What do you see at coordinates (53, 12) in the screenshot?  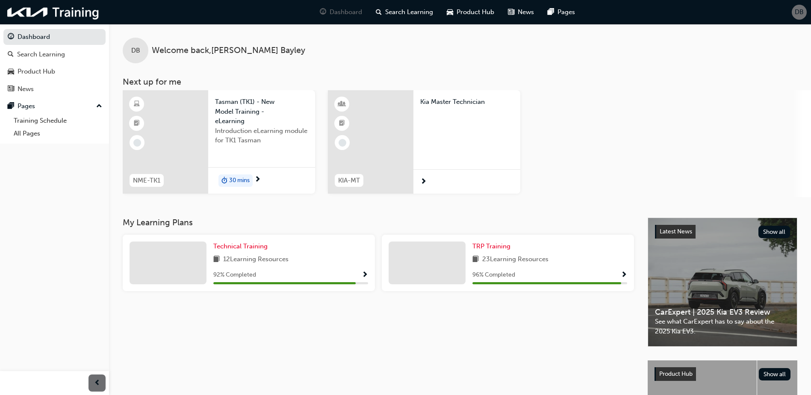 I see `a: kia-training` at bounding box center [53, 12].